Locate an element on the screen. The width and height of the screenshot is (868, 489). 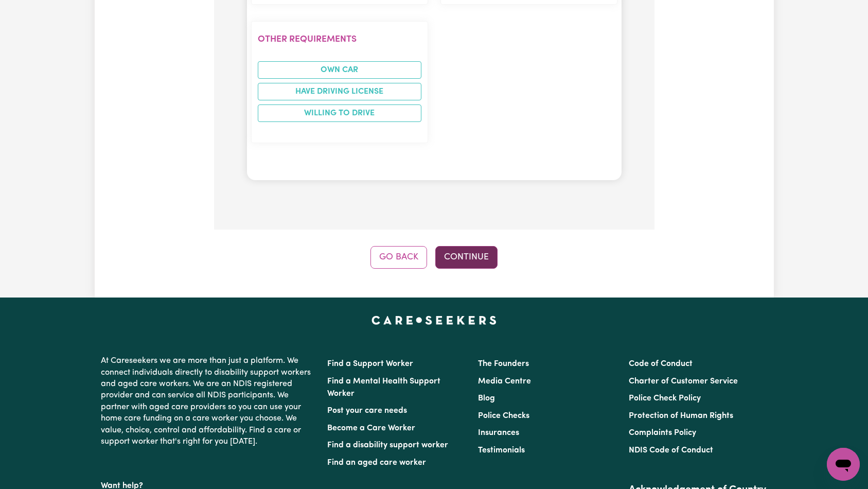
a: Find a Support Worker is located at coordinates (370, 364).